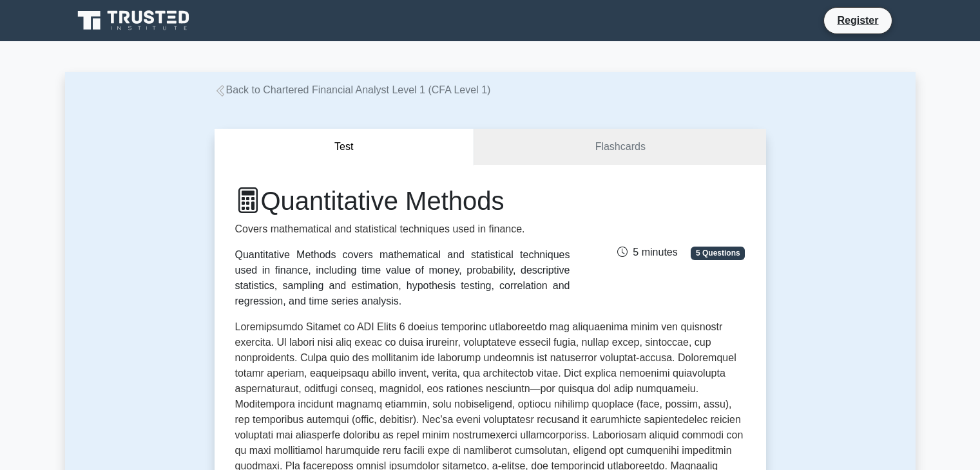 The image size is (980, 470). I want to click on a: Back to Chartered Financial Analyst Level 1 (CFA Level 1), so click(352, 90).